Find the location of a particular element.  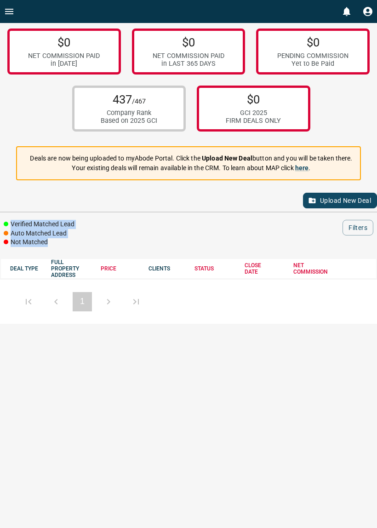

div: PRICE is located at coordinates (120, 268).